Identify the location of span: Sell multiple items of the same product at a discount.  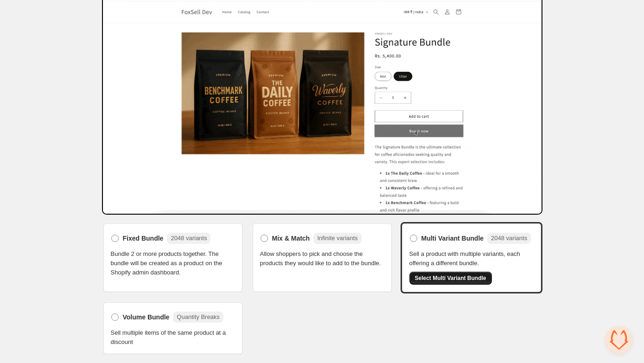
(173, 338).